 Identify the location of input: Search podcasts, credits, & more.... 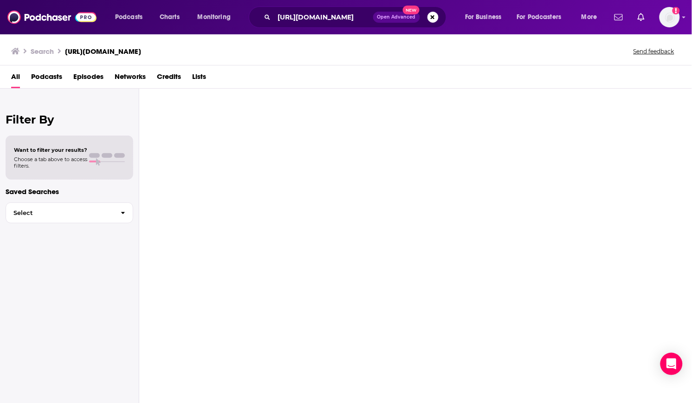
(324, 17).